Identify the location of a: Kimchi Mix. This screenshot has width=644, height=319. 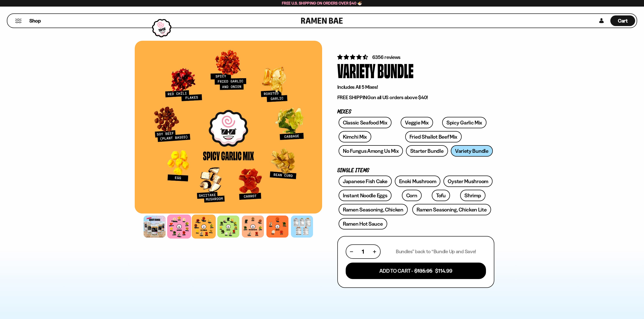
(355, 137).